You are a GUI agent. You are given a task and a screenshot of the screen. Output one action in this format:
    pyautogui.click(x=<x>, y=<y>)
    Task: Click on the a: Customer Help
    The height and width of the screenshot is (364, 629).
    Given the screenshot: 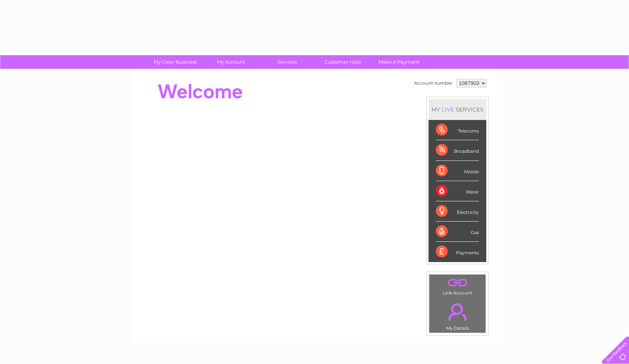 What is the action you would take?
    pyautogui.click(x=343, y=61)
    